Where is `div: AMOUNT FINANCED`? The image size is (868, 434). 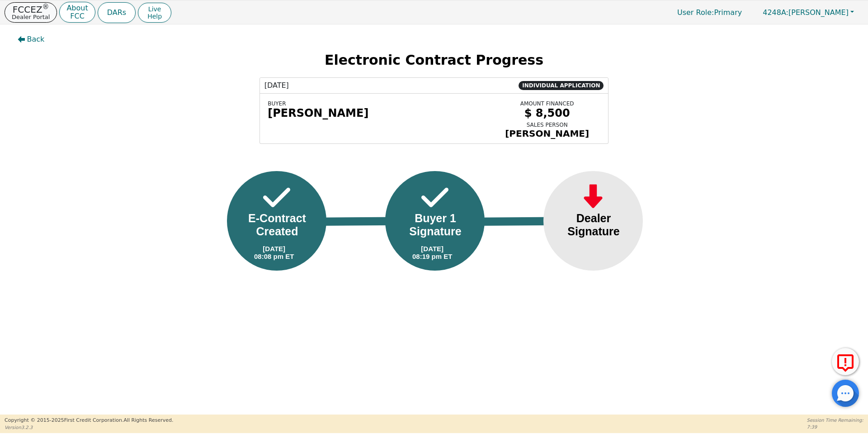
div: AMOUNT FINANCED is located at coordinates (547, 104).